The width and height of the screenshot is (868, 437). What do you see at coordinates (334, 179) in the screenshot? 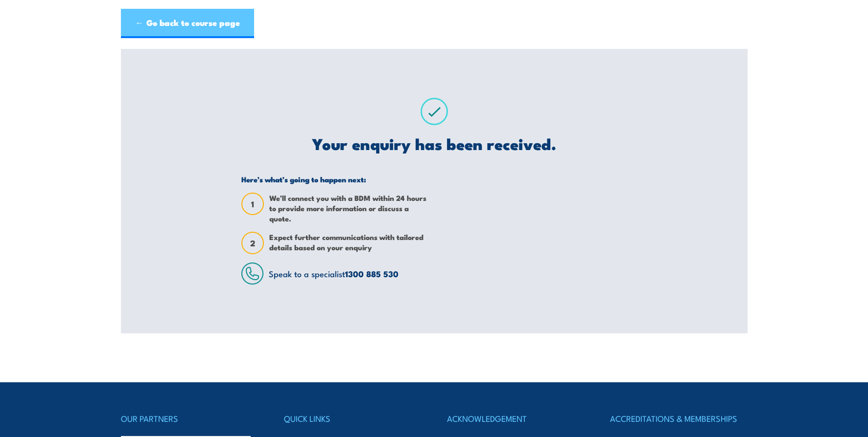
I see `h5: Here’s what’s going to happen next:` at bounding box center [334, 179].